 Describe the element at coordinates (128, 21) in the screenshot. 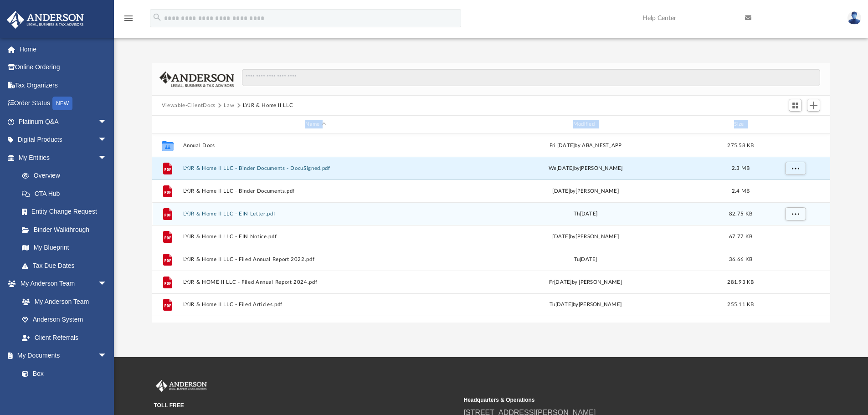

I see `a: menu` at that location.